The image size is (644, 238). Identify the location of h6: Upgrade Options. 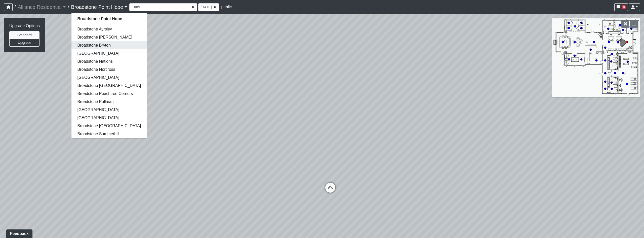
(24, 26).